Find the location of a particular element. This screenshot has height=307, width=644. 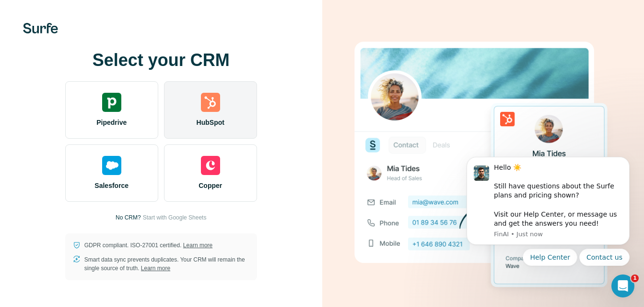

button: Quick reply: Help Center is located at coordinates (98, 132).